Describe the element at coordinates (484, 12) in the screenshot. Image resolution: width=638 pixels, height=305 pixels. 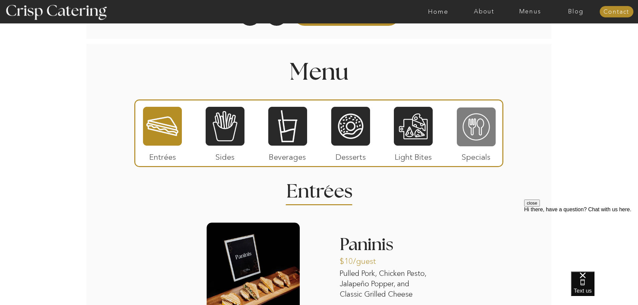
I see `nav: About` at that location.